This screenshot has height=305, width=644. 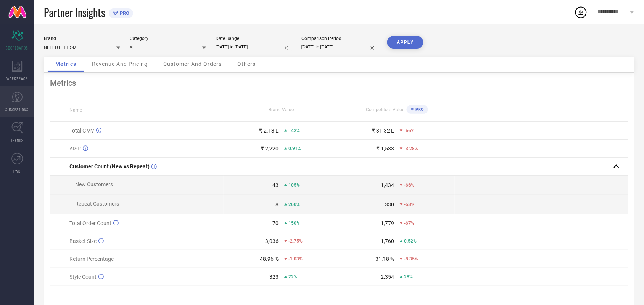 I want to click on div: 1,760, so click(x=387, y=241).